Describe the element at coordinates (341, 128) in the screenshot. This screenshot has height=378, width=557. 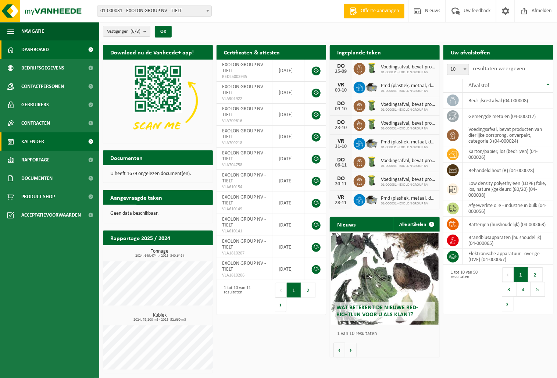
I see `div: 23-10` at that location.